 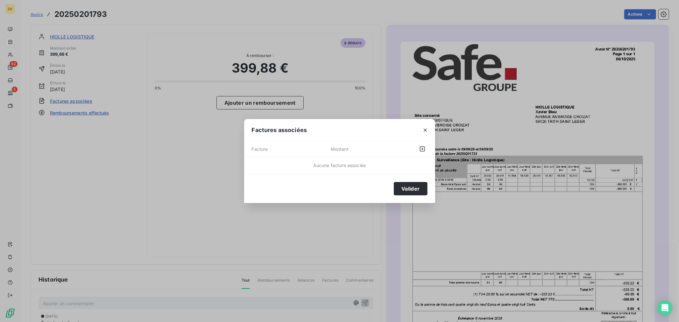 What do you see at coordinates (411, 189) in the screenshot?
I see `button: Valider` at bounding box center [411, 189].